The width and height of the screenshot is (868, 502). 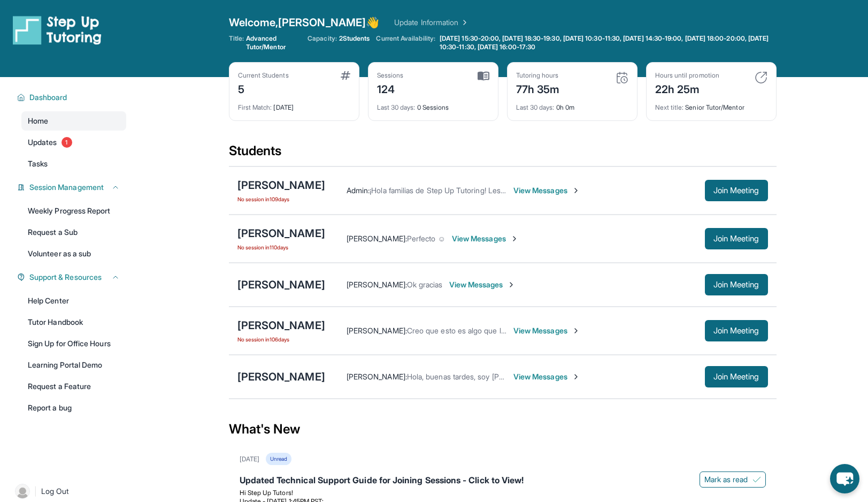 I want to click on a: Update Information, so click(x=431, y=23).